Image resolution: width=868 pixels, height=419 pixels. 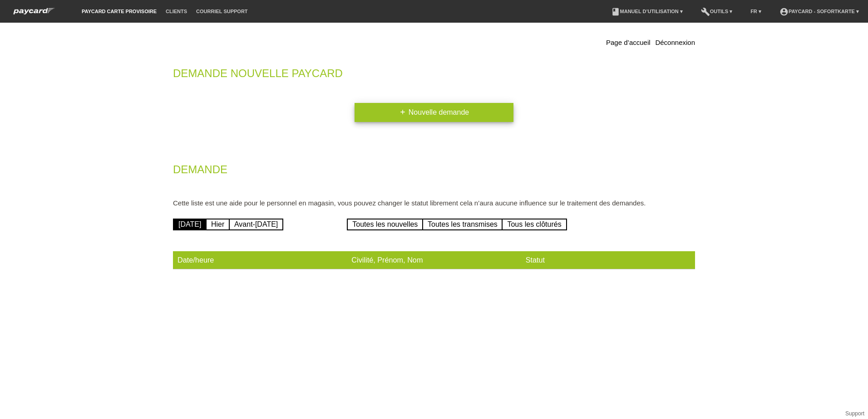 What do you see at coordinates (615, 12) in the screenshot?
I see `i: book` at bounding box center [615, 12].